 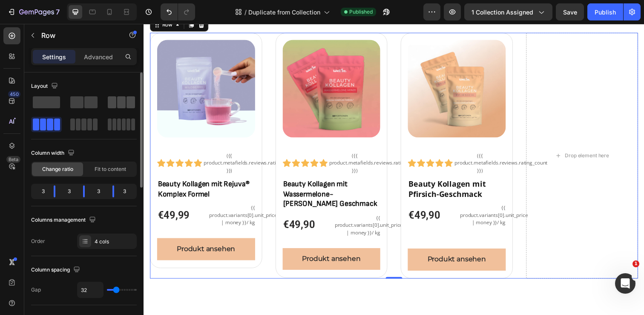 What do you see at coordinates (605, 12) in the screenshot?
I see `button: Publish` at bounding box center [605, 12].